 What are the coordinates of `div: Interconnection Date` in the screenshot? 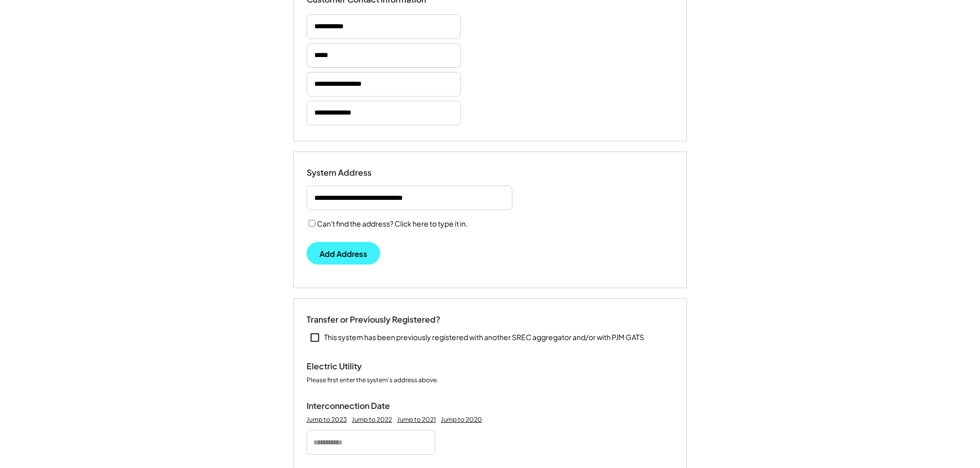 It's located at (358, 406).